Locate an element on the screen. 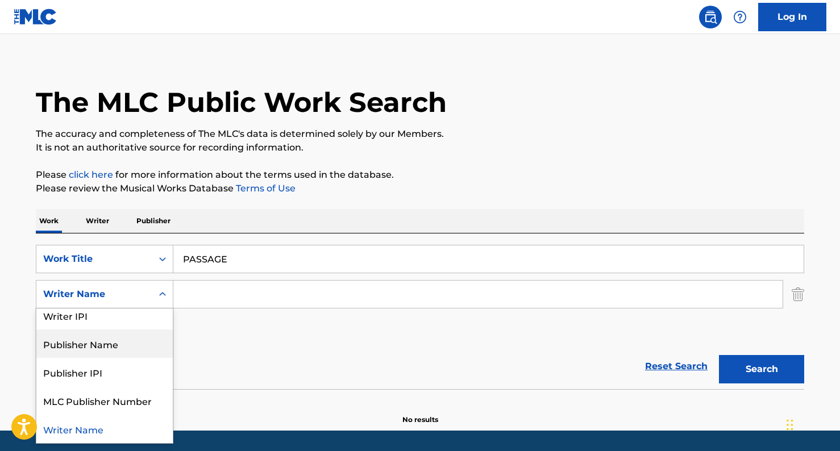 This screenshot has width=840, height=451. p: The accuracy and completeness of The MLC's data is determined solely by our Members. is located at coordinates (420, 134).